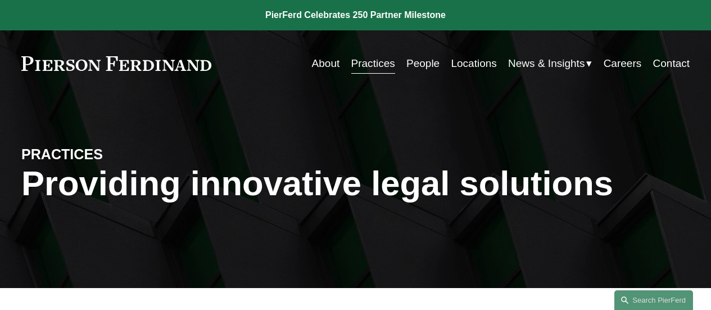 This screenshot has height=310, width=711. Describe the element at coordinates (654, 300) in the screenshot. I see `a: Search this site` at that location.